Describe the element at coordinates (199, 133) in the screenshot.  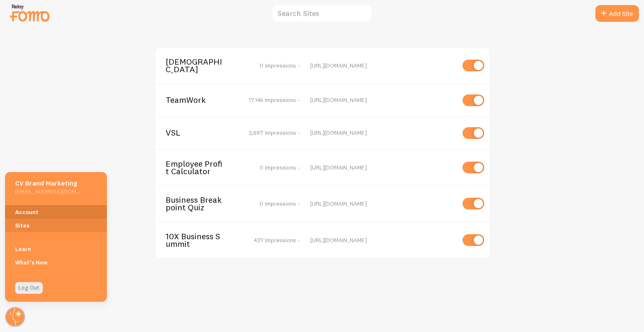
I see `span: VSL` at that location.